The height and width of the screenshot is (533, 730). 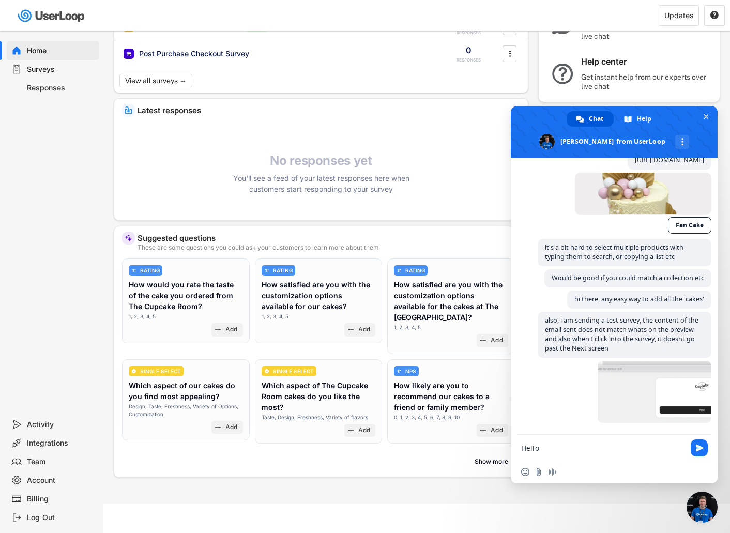 What do you see at coordinates (644, 119) in the screenshot?
I see `span: Help` at bounding box center [644, 119].